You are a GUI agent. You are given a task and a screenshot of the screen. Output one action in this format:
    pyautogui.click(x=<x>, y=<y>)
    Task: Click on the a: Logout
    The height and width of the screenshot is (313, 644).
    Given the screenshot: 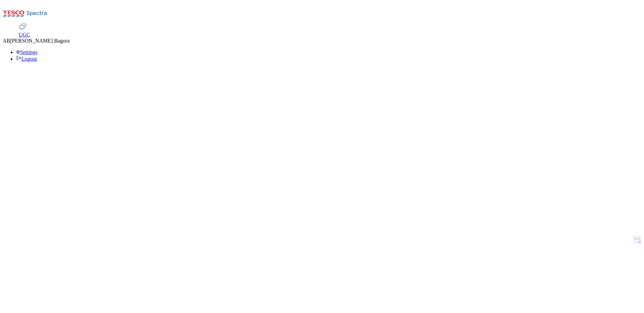 What is the action you would take?
    pyautogui.click(x=27, y=59)
    